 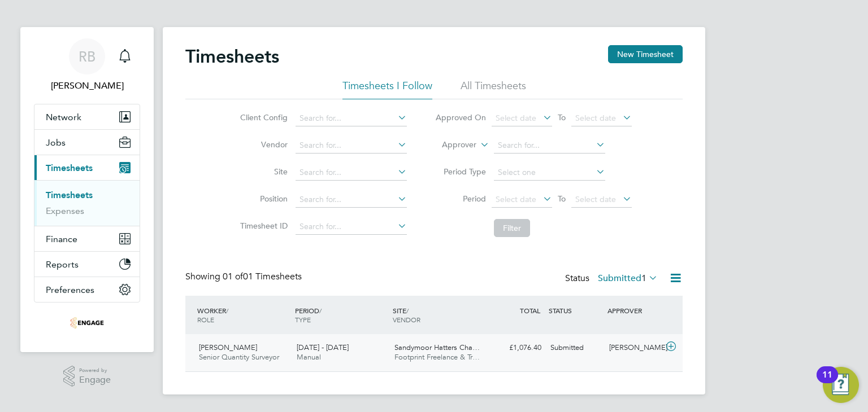 I want to click on span: Footprint Freelance & Tr…, so click(x=437, y=357).